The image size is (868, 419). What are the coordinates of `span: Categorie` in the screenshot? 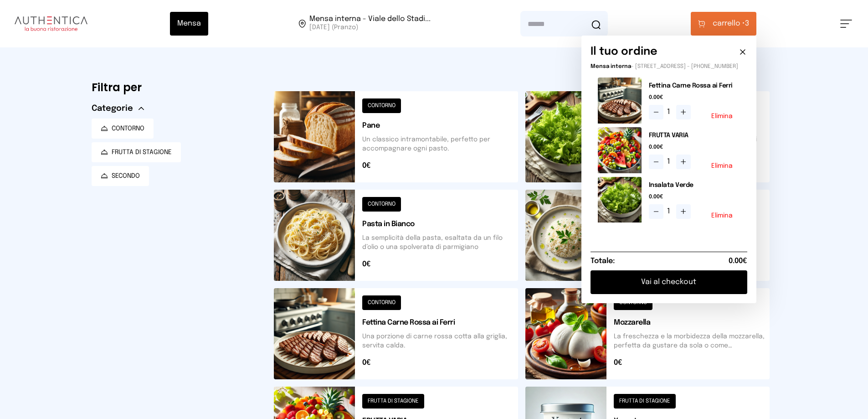 It's located at (112, 109).